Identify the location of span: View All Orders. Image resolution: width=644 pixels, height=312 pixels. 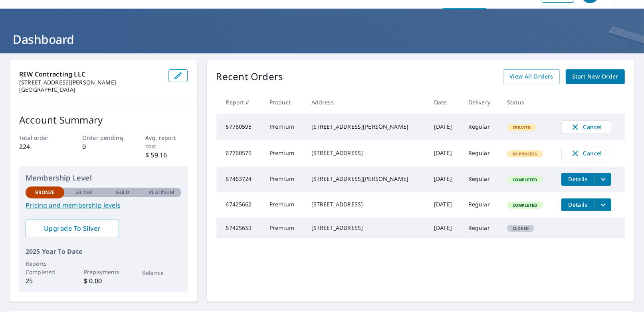
(531, 76).